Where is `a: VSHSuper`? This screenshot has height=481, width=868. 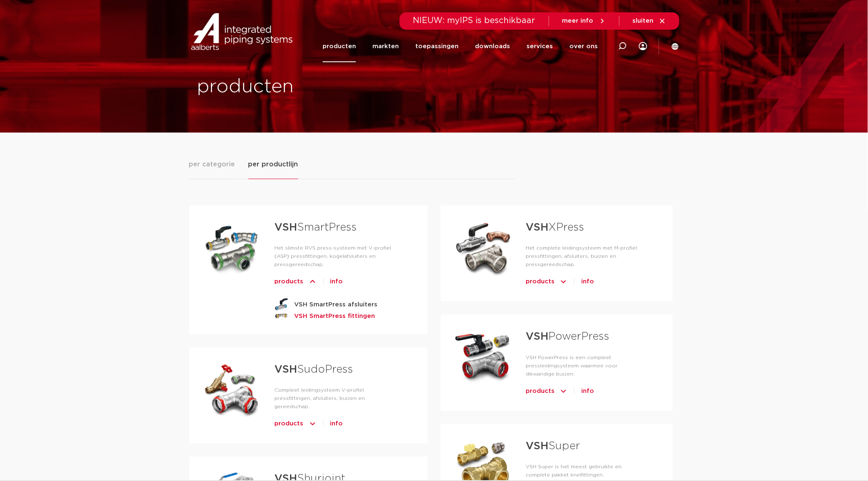 a: VSHSuper is located at coordinates (552, 447).